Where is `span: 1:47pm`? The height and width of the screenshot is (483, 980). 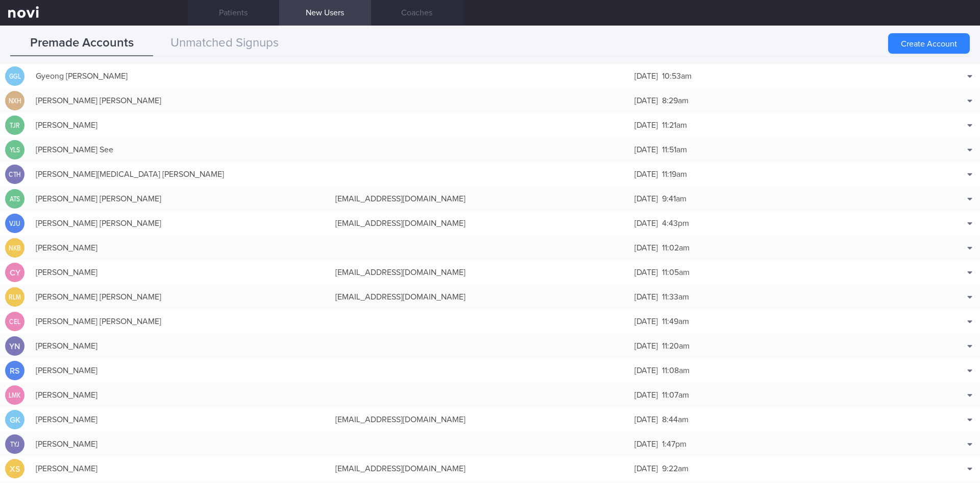
span: 1:47pm is located at coordinates (675, 444).